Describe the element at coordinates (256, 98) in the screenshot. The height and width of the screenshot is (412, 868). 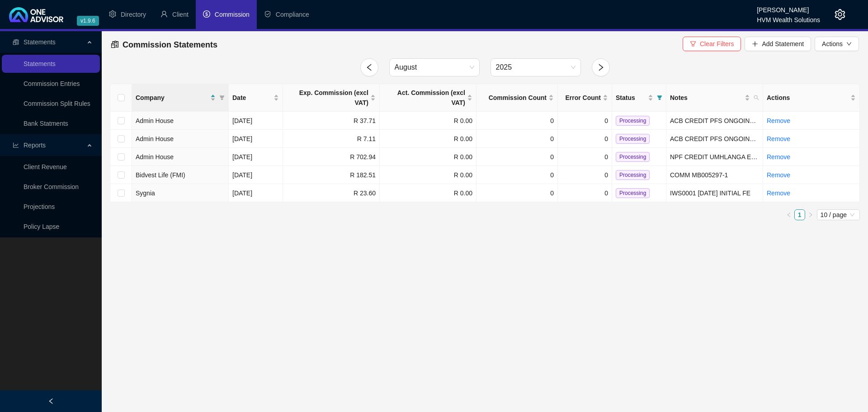
I see `th: Date` at that location.